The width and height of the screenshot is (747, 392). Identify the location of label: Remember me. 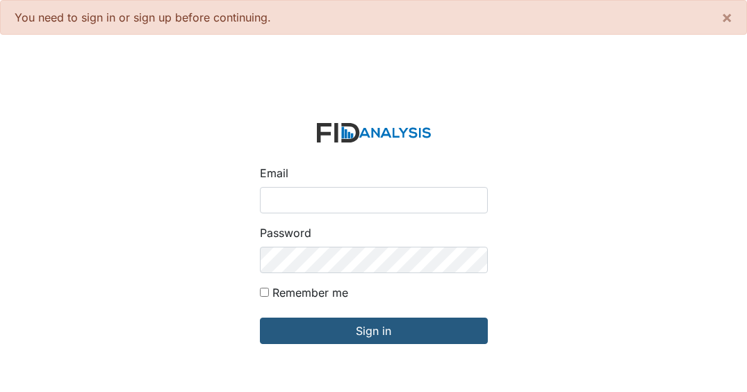
(310, 293).